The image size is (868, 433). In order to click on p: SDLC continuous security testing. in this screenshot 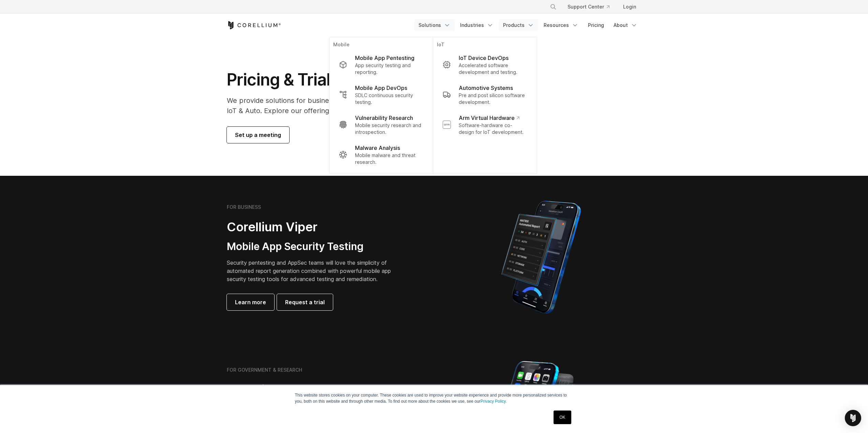, I will do `click(389, 99)`.